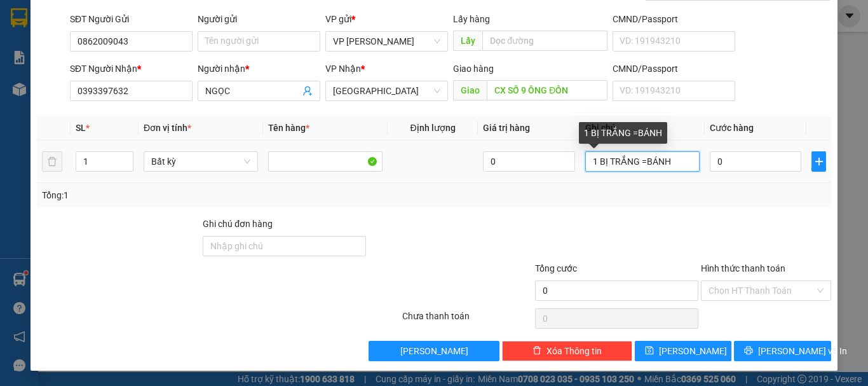 Image resolution: width=868 pixels, height=386 pixels. What do you see at coordinates (472, 19) in the screenshot?
I see `span: Lấy hàng` at bounding box center [472, 19].